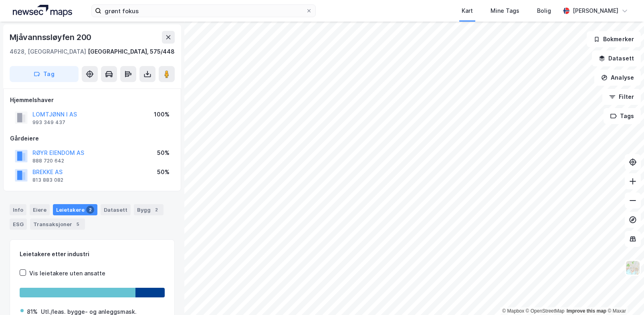 The width and height of the screenshot is (644, 315). Describe the element at coordinates (505, 11) in the screenshot. I see `div: Mine Tags` at that location.